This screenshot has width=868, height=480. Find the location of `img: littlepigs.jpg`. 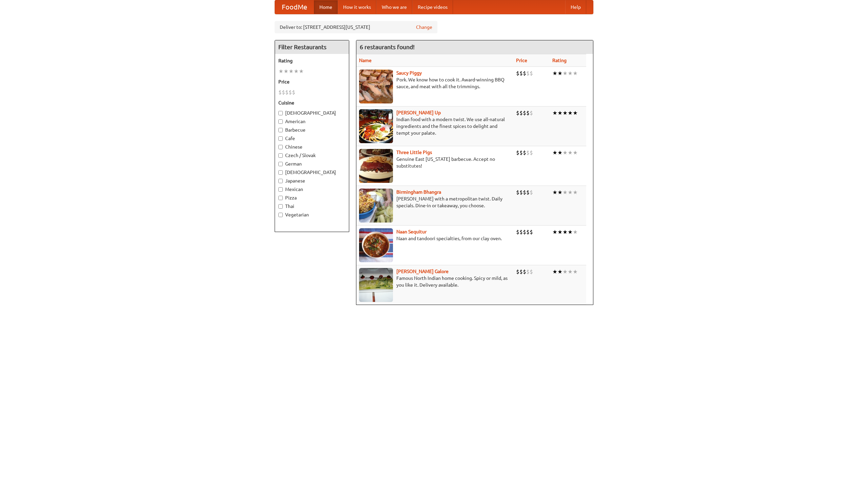

img: littlepigs.jpg is located at coordinates (376, 166).